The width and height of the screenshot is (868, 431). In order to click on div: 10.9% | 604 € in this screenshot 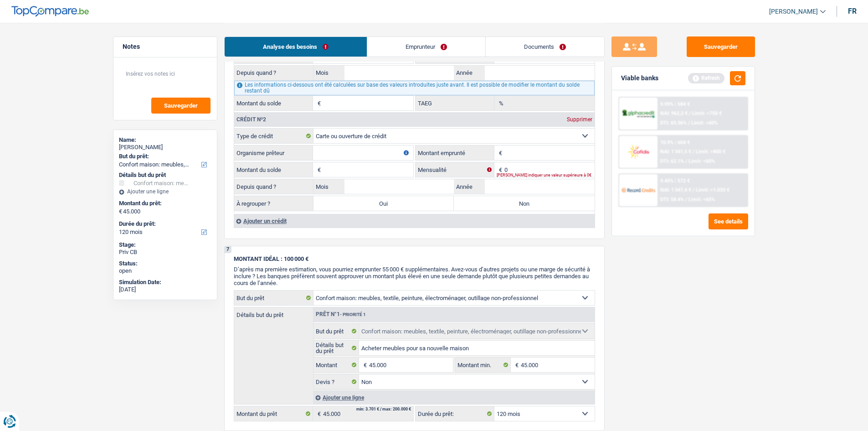, I will do `click(675, 143)`.